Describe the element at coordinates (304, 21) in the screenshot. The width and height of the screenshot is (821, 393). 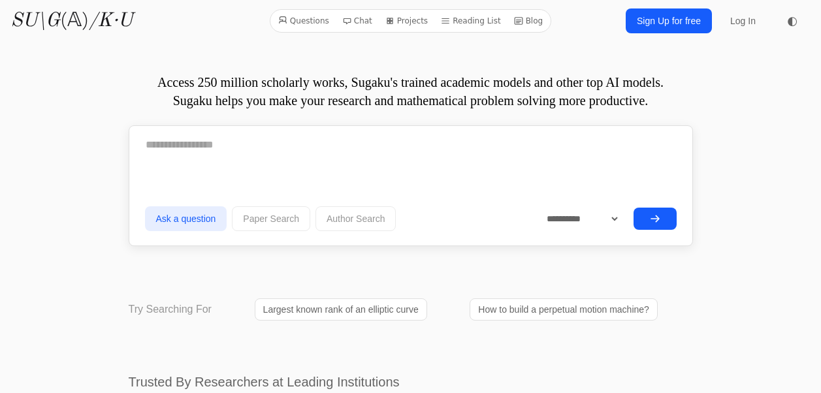
I see `a: Questions` at that location.